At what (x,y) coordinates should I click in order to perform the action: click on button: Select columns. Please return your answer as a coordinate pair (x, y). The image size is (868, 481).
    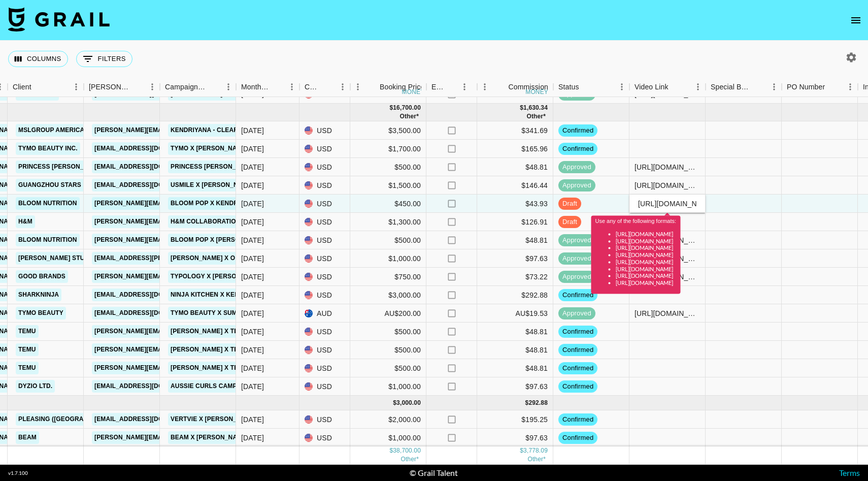
    Looking at the image, I should click on (38, 59).